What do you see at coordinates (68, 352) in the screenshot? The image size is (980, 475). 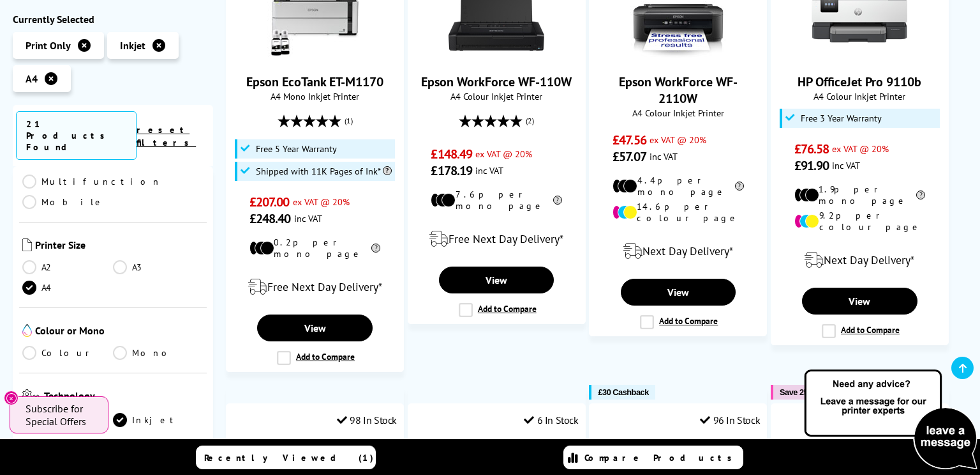 I see `a: Colour` at bounding box center [68, 352].